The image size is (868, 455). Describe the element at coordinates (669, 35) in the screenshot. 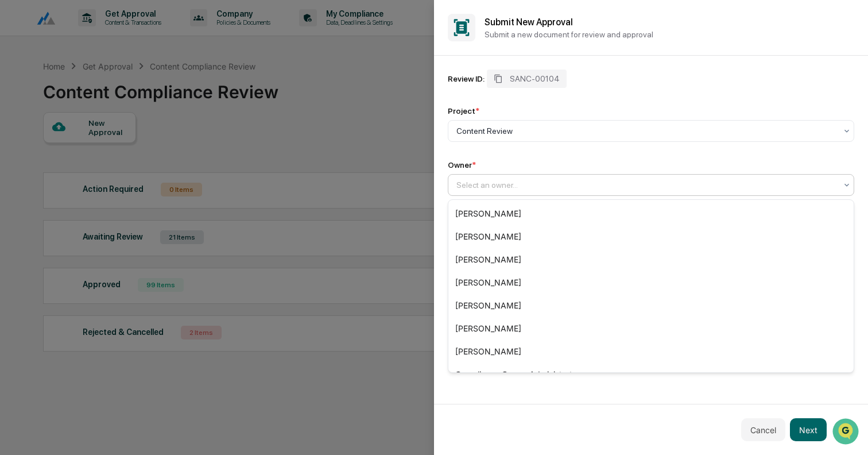

I see `p: Submit a new document for review and approval` at that location.